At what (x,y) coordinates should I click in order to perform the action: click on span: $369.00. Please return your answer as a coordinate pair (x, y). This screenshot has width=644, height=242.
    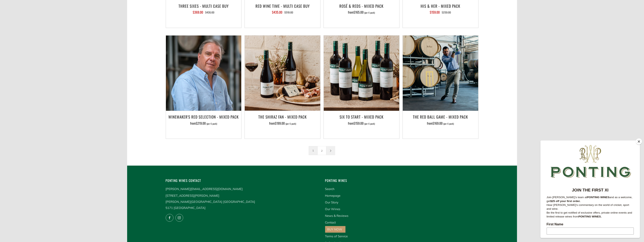
    Looking at the image, I should click on (198, 12).